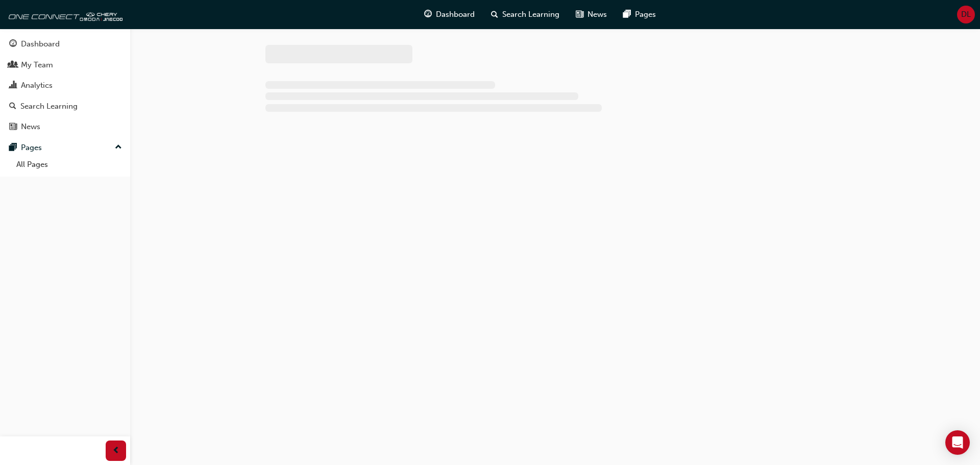 The width and height of the screenshot is (980, 465). I want to click on button: DL, so click(965, 15).